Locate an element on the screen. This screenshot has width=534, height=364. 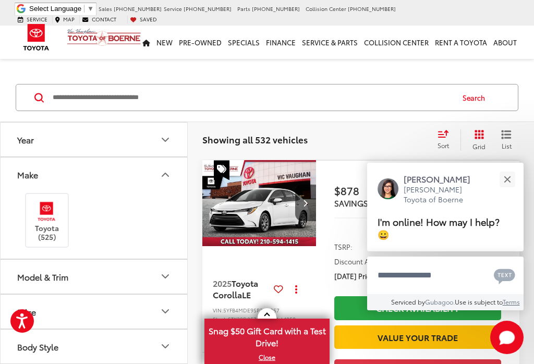
span: Map is located at coordinates (69, 19).